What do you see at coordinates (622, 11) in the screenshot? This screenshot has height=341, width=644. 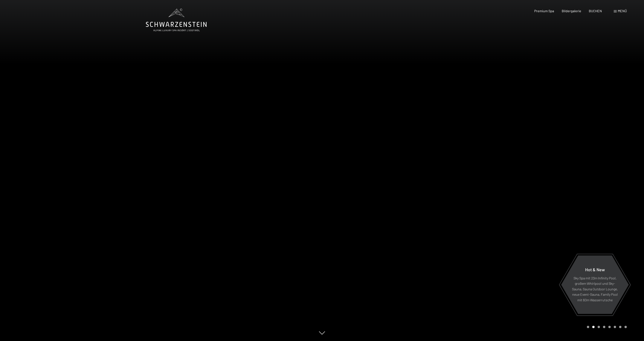 I see `span: Menü` at bounding box center [622, 11].